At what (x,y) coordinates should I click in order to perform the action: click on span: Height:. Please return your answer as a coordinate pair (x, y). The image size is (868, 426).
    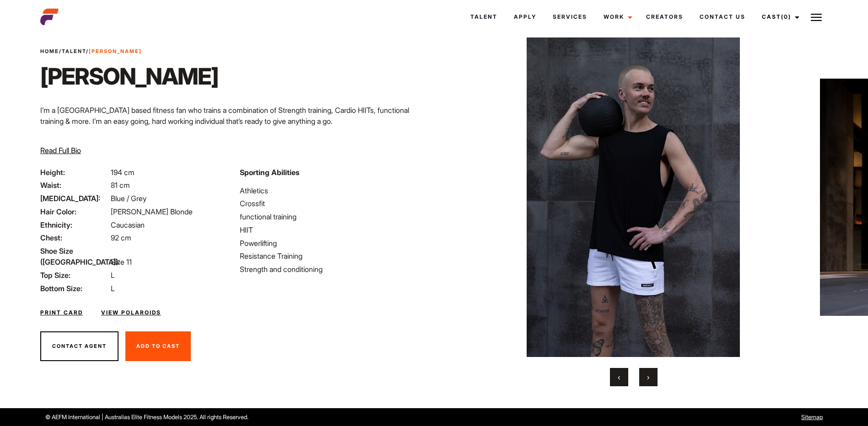
    Looking at the image, I should click on (75, 172).